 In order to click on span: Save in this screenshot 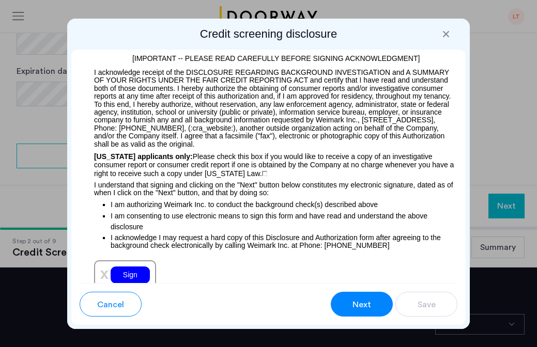, I will do `click(426, 305)`.